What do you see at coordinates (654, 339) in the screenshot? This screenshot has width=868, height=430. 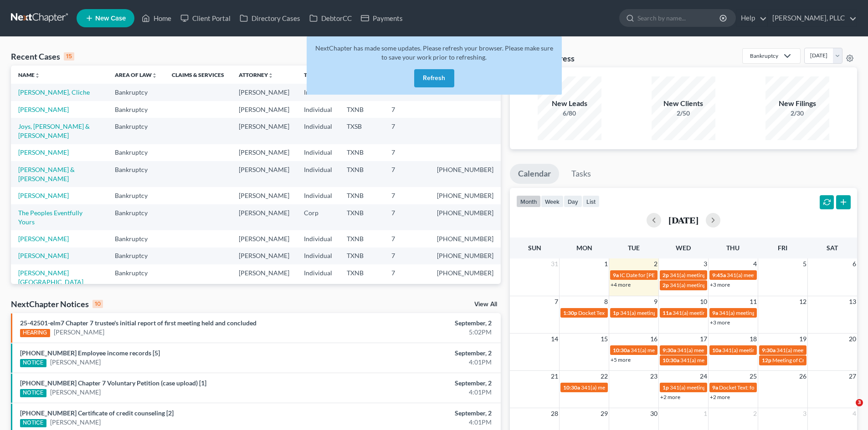 I see `span: 16` at bounding box center [654, 339].